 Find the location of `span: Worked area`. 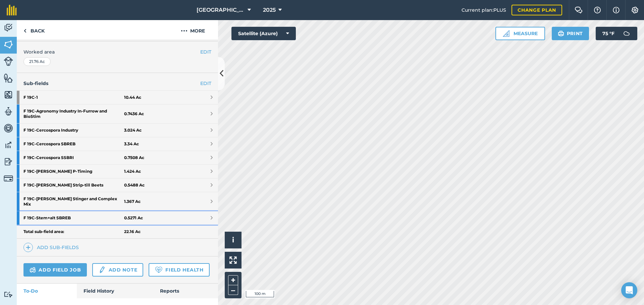

span: Worked area is located at coordinates (117, 52).